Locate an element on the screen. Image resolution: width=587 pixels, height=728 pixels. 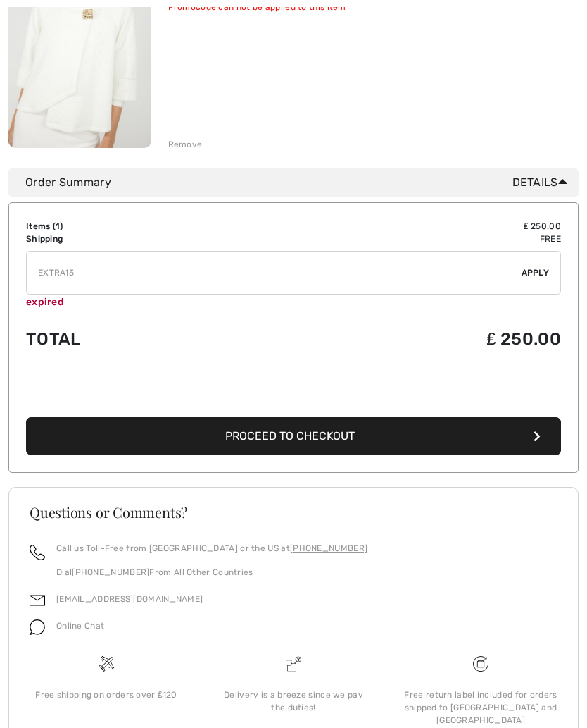
span: Online Chat is located at coordinates (81, 626).